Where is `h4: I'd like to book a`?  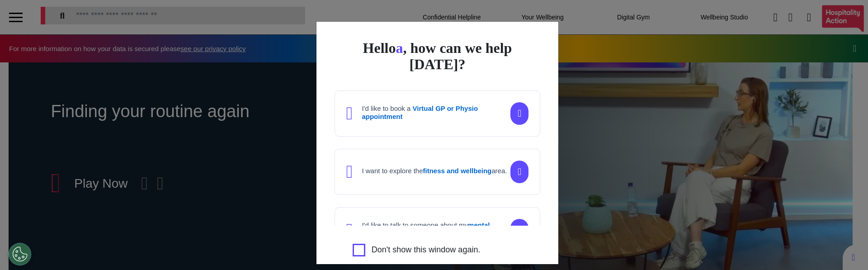 h4: I'd like to book a is located at coordinates (435, 113).